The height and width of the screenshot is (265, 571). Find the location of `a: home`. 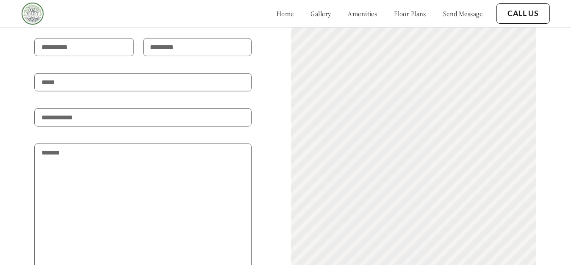

a: home is located at coordinates (285, 14).